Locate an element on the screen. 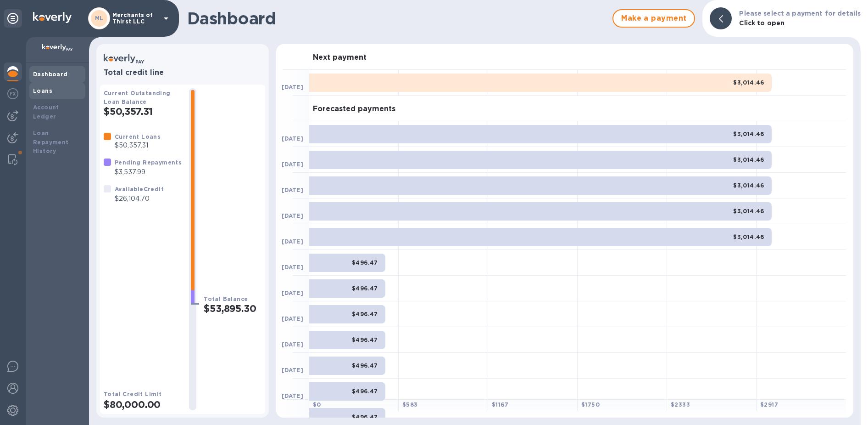 This screenshot has height=425, width=868. span: Make a payment is located at coordinates (654, 18).